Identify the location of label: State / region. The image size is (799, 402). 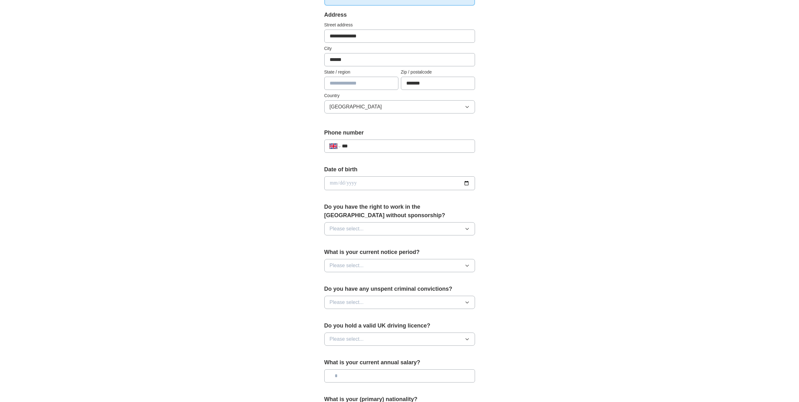
(361, 72).